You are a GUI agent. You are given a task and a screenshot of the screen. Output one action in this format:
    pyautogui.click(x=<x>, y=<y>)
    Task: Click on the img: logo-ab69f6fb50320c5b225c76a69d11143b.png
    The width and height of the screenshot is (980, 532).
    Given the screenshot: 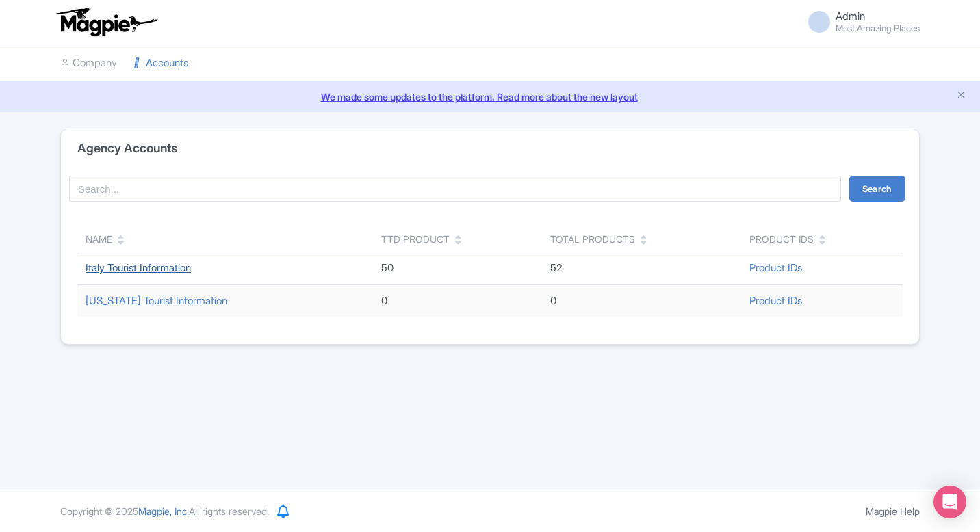 What is the action you would take?
    pyautogui.click(x=106, y=22)
    